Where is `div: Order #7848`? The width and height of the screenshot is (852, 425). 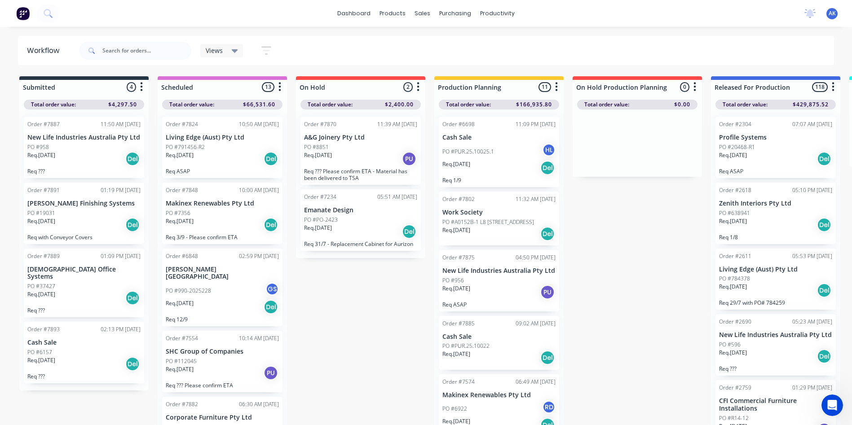 div: Order #7848 is located at coordinates (182, 190).